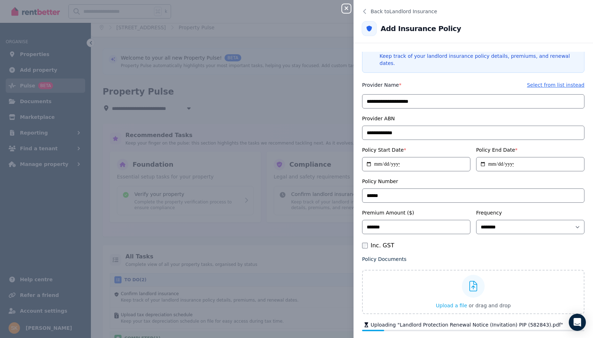 The height and width of the screenshot is (338, 593). What do you see at coordinates (421, 29) in the screenshot?
I see `h2: Add Insurance Policy` at bounding box center [421, 29].